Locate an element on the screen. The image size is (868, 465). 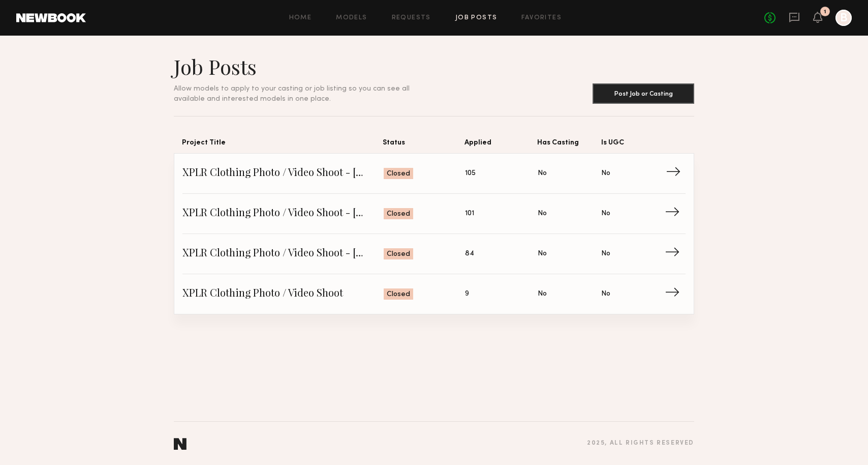
span: XPLR Clothing Photo / Video Shoot is located at coordinates (283, 294).